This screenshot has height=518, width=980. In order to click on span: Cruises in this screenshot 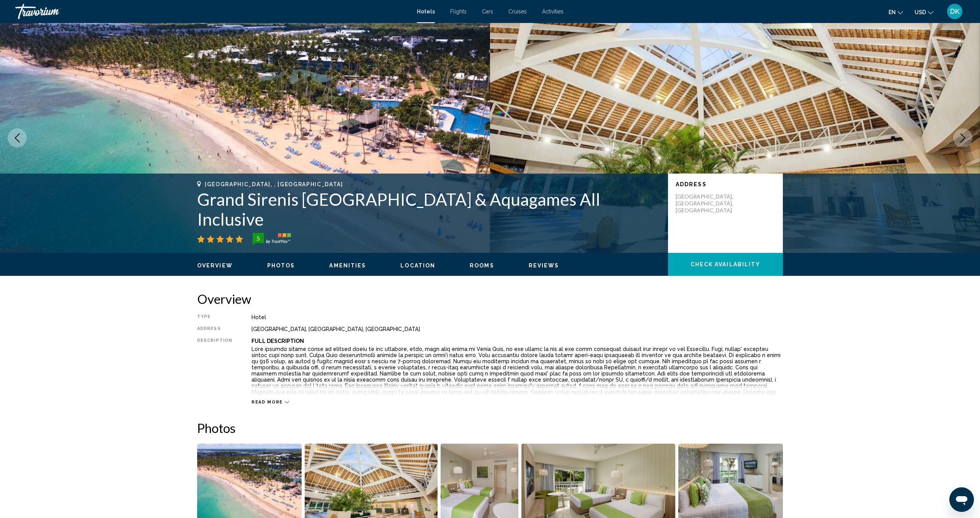, I will do `click(518, 12)`.